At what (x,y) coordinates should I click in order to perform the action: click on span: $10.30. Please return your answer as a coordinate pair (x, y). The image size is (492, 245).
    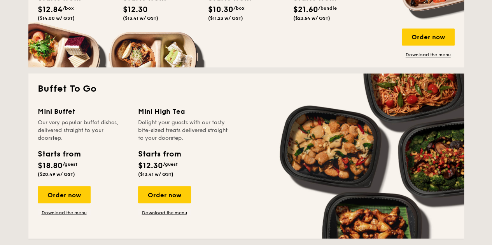
    Looking at the image, I should click on (220, 10).